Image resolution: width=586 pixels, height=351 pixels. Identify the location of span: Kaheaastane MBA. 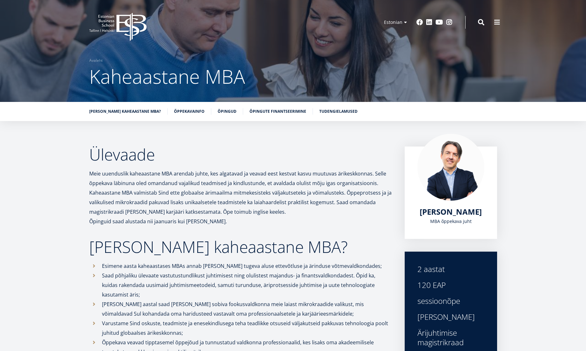
(167, 76).